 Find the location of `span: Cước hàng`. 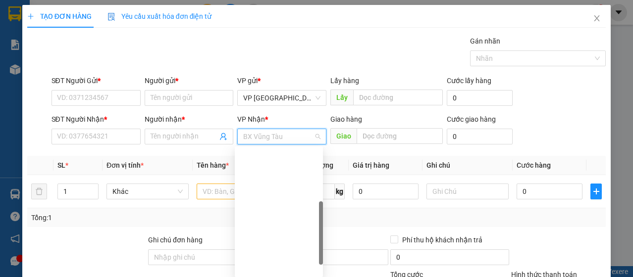

span: Cước hàng is located at coordinates (533, 165).